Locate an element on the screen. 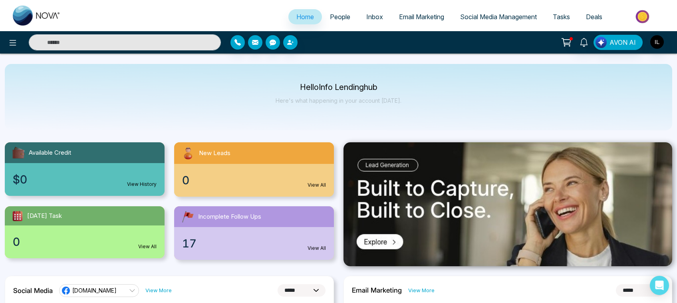 This screenshot has height=303, width=677. img: Market-place.gif is located at coordinates (644, 16).